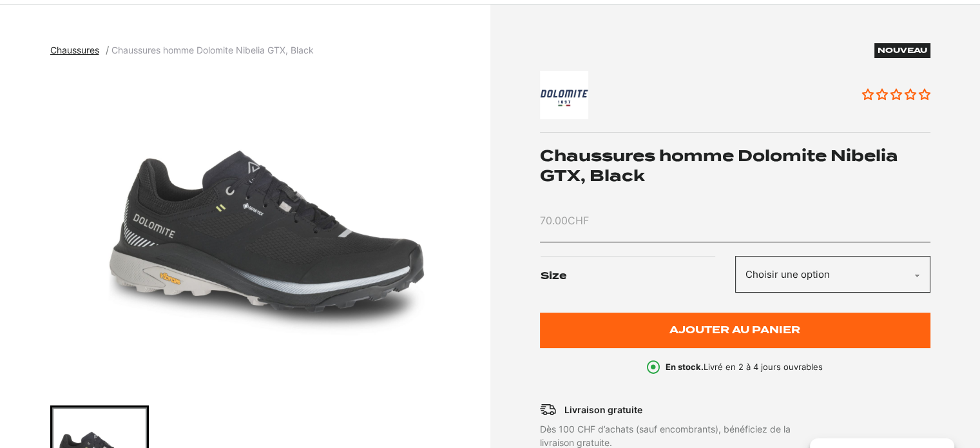  What do you see at coordinates (565, 221) in the screenshot?
I see `bdi: 70.00` at bounding box center [565, 221].